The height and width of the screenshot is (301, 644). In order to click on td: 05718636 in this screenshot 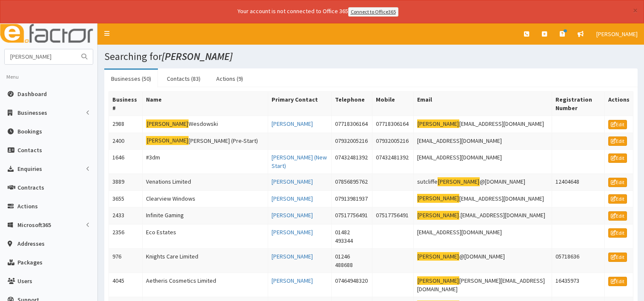, I will do `click(579, 260)`.